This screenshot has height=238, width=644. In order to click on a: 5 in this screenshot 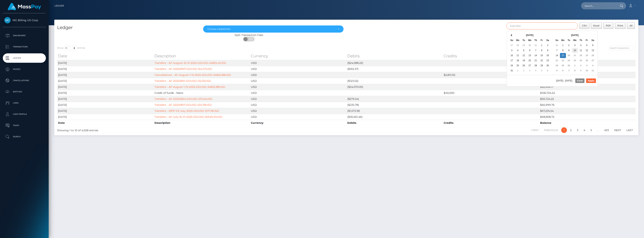, I will do `click(591, 130)`.